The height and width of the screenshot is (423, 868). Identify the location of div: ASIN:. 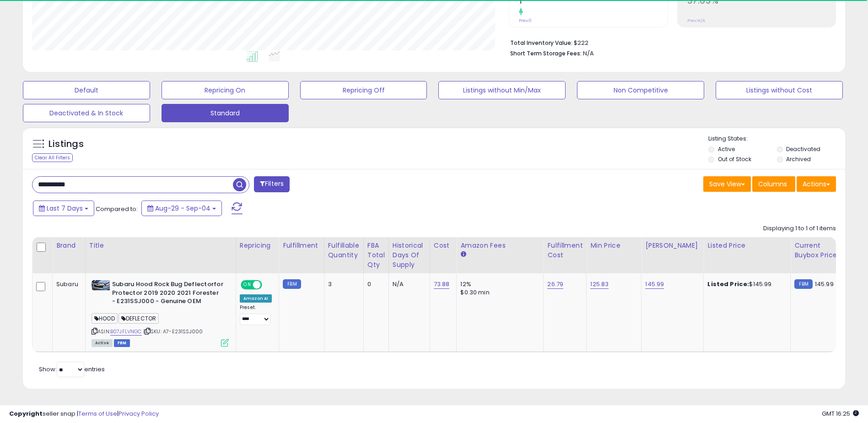
(160, 312).